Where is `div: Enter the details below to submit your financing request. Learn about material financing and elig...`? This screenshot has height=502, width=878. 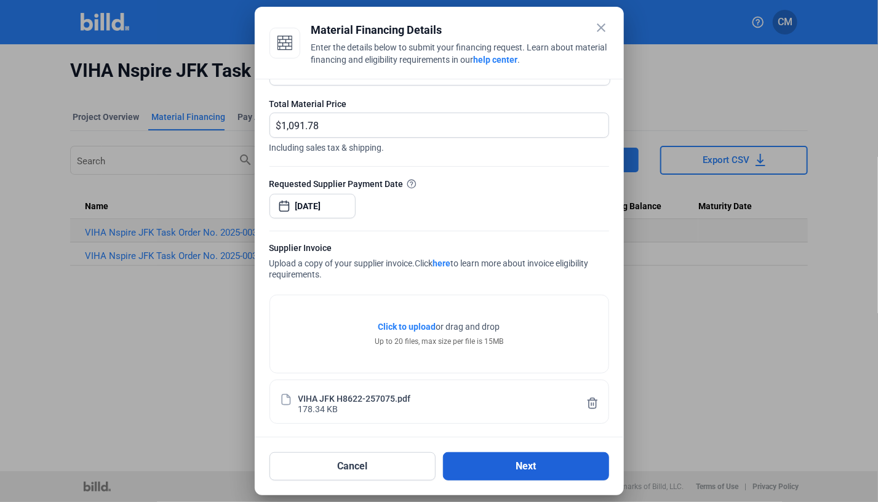 div: Enter the details below to submit your financing request. Learn about material financing and elig... is located at coordinates (460, 55).